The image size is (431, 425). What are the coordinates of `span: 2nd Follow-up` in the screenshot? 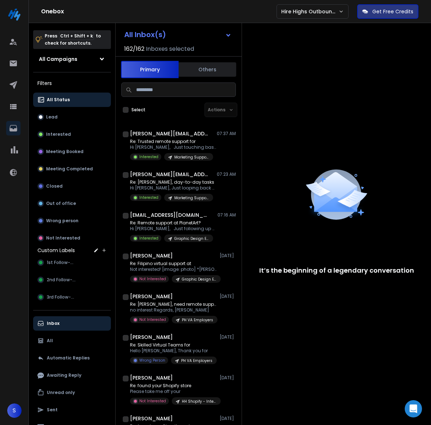 It's located at (62, 280).